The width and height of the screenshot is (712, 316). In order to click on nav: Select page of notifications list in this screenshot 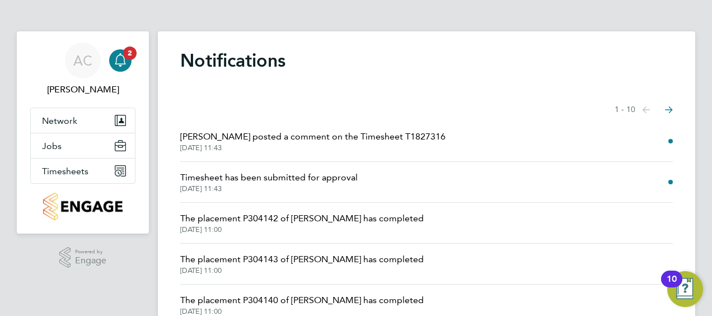, I will do `click(644, 110)`.